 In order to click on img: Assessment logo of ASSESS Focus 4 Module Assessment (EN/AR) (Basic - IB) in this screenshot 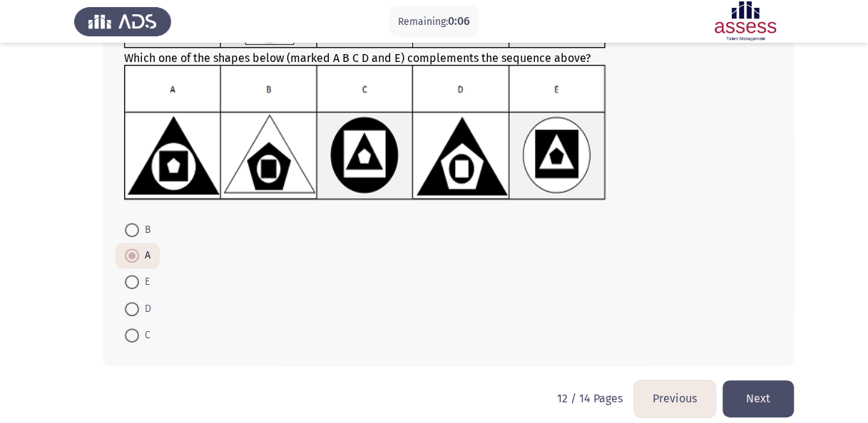, I will do `click(745, 21)`.